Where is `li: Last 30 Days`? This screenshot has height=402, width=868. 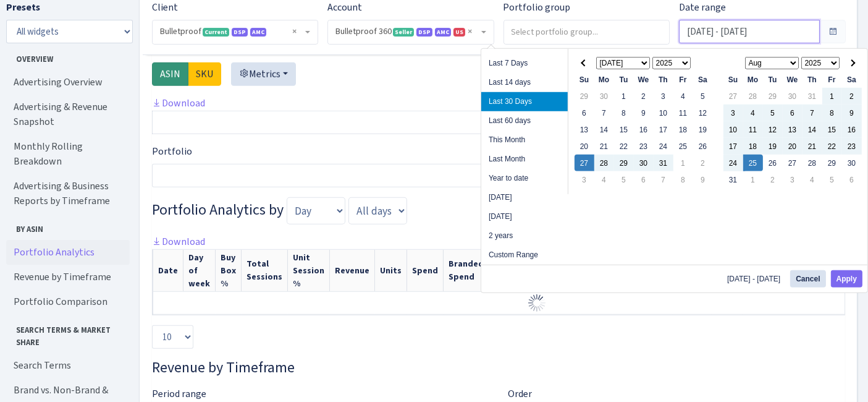
li: Last 30 Days is located at coordinates (525, 101).